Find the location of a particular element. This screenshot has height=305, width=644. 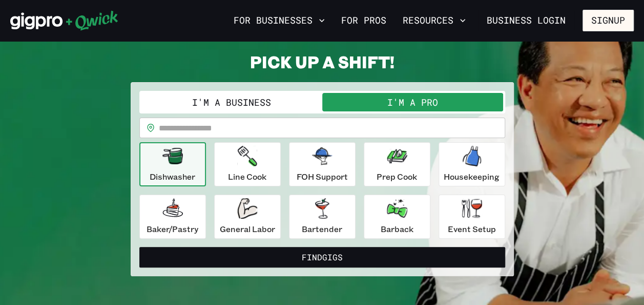

button: I'm a Business is located at coordinates (232, 102).